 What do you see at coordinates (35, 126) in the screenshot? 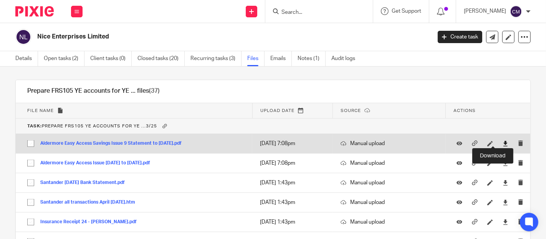
I see `b: Task:` at bounding box center [35, 126].